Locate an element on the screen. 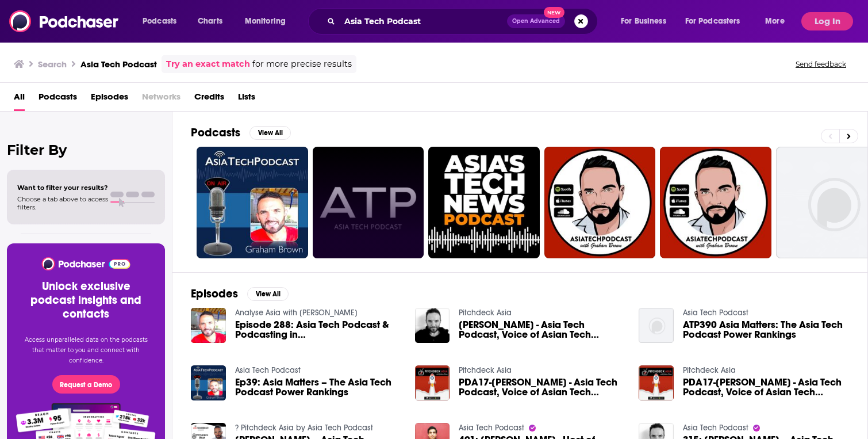 Image resolution: width=868 pixels, height=439 pixels. h2: Podcasts is located at coordinates (216, 132).